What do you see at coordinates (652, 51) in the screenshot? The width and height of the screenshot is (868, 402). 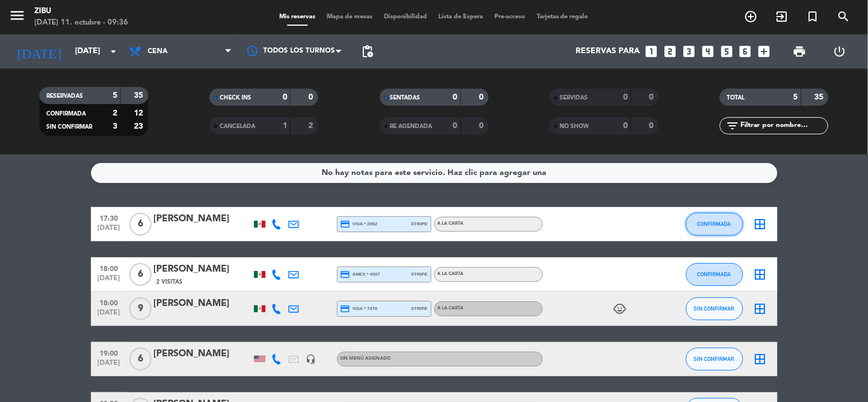 I see `i: looks_one` at bounding box center [652, 51].